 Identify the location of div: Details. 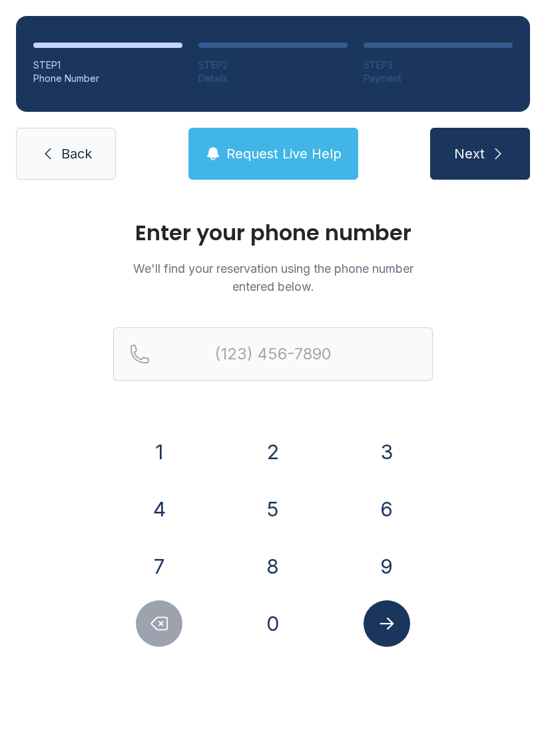
(273, 78).